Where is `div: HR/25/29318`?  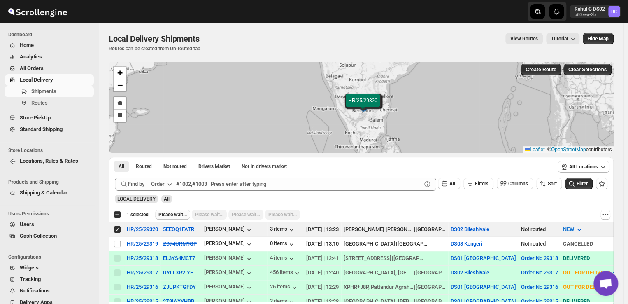 div: HR/25/29318 is located at coordinates (142, 258).